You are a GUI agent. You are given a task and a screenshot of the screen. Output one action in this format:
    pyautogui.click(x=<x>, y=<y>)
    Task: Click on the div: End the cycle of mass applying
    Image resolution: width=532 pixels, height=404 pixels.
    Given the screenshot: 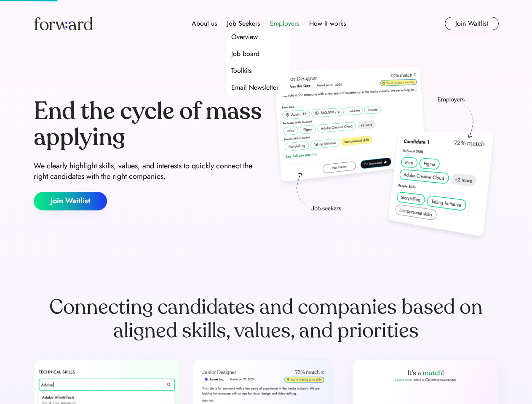 What is the action you would take?
    pyautogui.click(x=148, y=124)
    